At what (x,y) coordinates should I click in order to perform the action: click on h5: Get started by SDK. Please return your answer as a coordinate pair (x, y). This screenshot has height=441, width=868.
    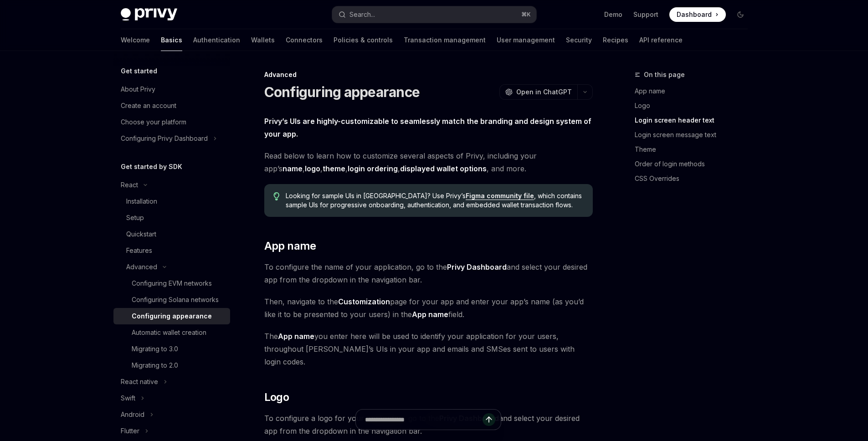
    Looking at the image, I should click on (151, 167).